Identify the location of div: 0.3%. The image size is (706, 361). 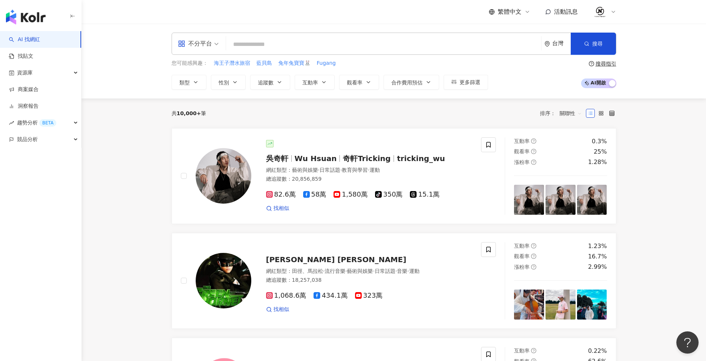
(599, 142).